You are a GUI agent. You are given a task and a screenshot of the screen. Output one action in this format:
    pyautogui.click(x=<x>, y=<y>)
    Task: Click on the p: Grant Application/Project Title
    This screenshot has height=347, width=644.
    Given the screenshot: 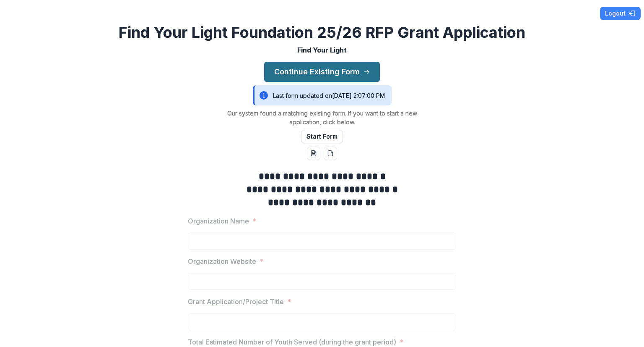 What is the action you would take?
    pyautogui.click(x=236, y=301)
    